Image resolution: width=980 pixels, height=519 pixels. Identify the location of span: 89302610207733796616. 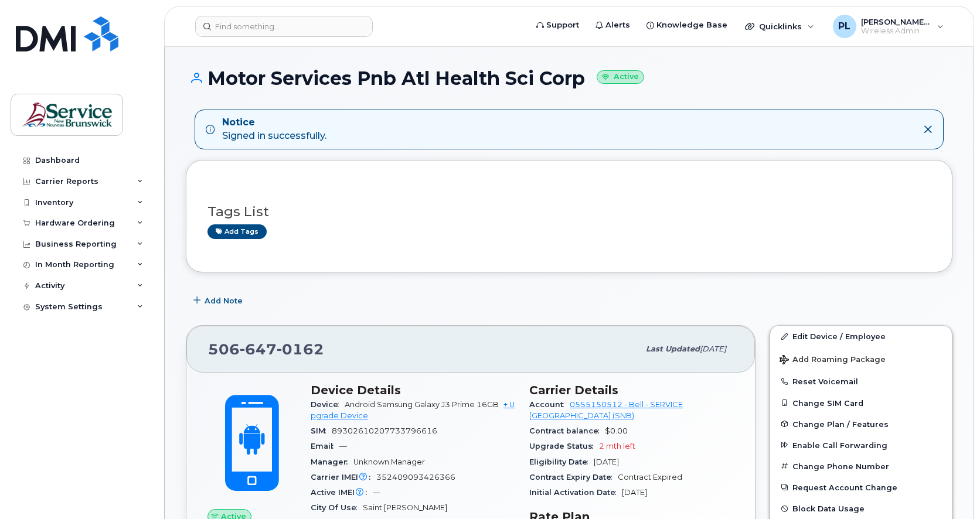
(384, 431).